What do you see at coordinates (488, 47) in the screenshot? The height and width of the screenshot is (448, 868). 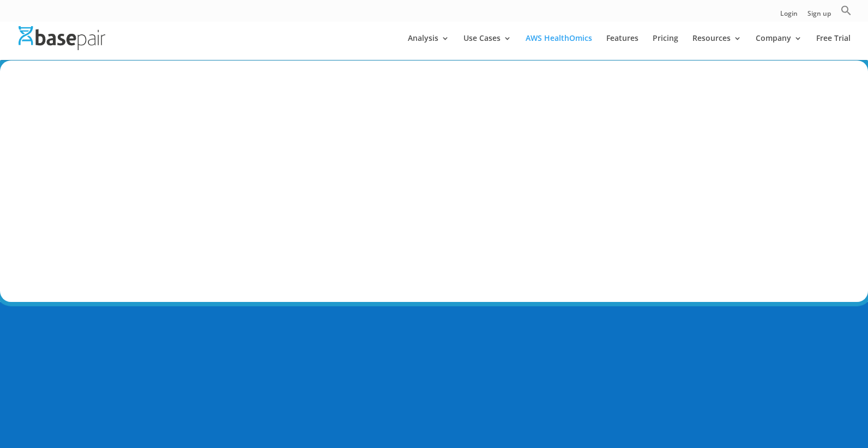 I see `a: Use Cases` at bounding box center [488, 47].